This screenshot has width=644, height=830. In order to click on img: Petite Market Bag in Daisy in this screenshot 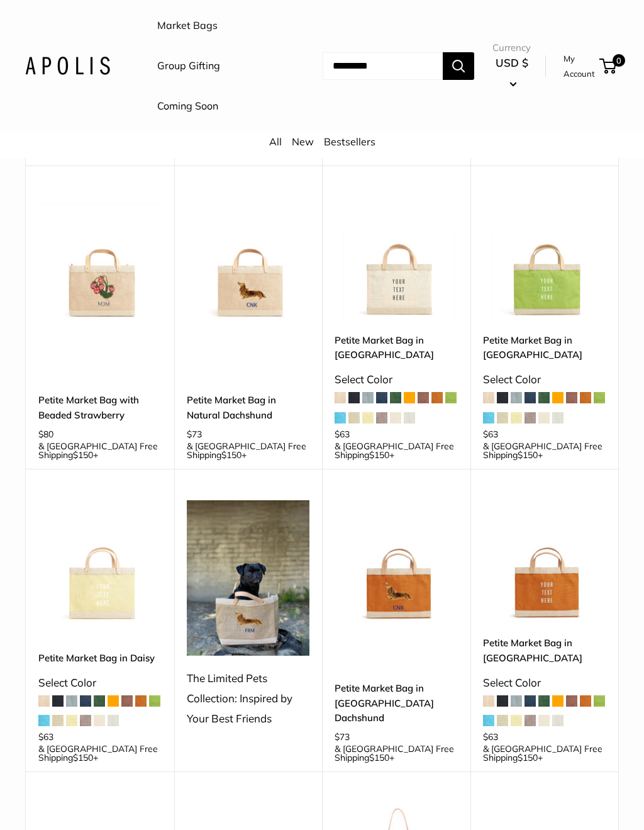, I will do `click(100, 563)`.